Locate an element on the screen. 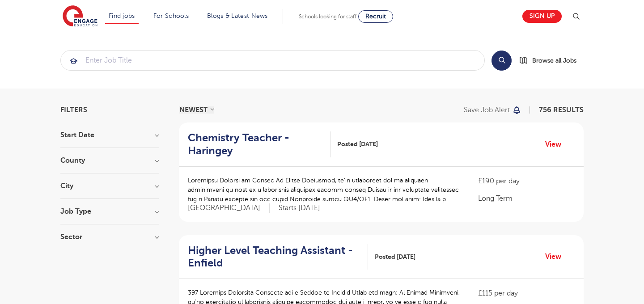  h3: Sector is located at coordinates (110, 238).